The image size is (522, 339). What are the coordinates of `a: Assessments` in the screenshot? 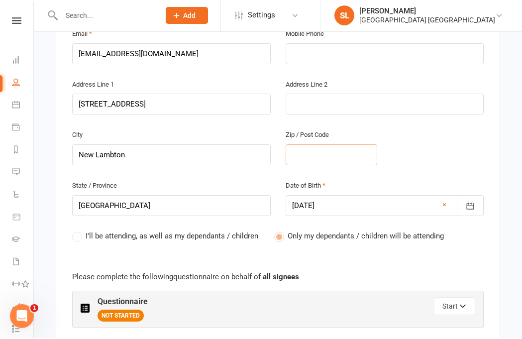 It's located at (23, 308).